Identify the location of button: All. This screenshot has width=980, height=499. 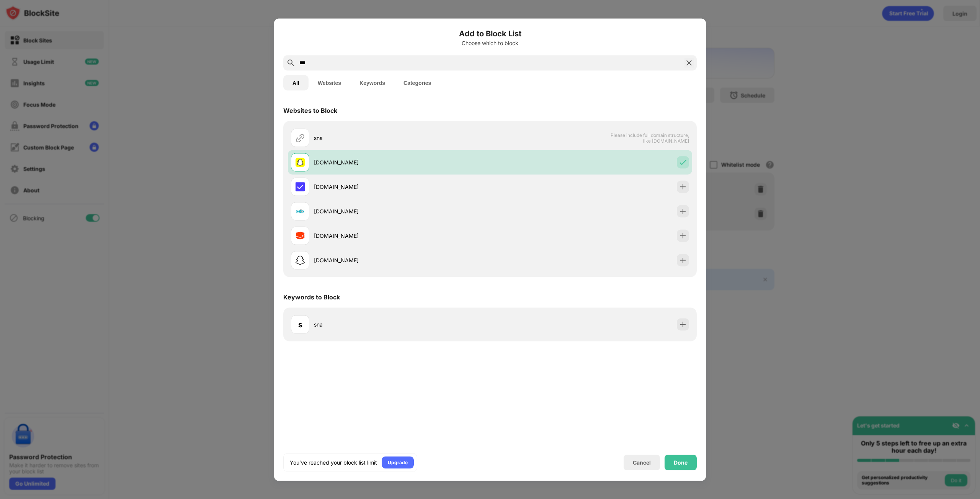
(296, 83).